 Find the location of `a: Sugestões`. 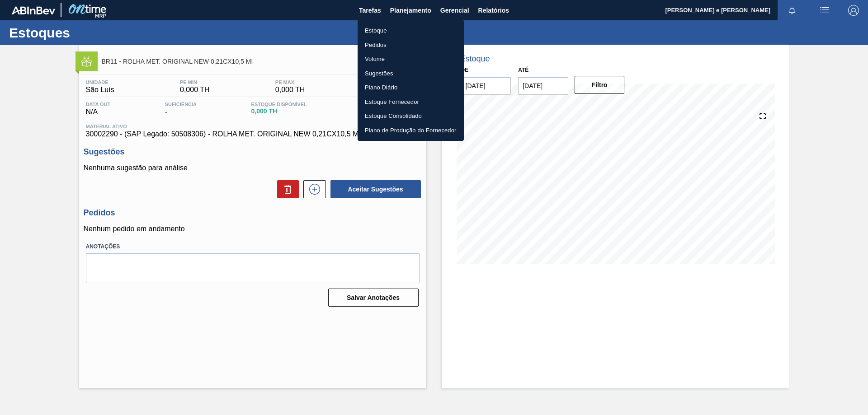

a: Sugestões is located at coordinates (411, 74).